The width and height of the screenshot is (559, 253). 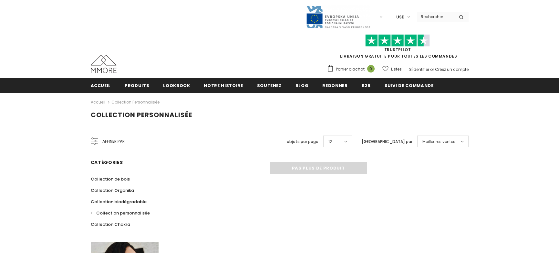 What do you see at coordinates (371, 68) in the screenshot?
I see `span: 0` at bounding box center [371, 68].